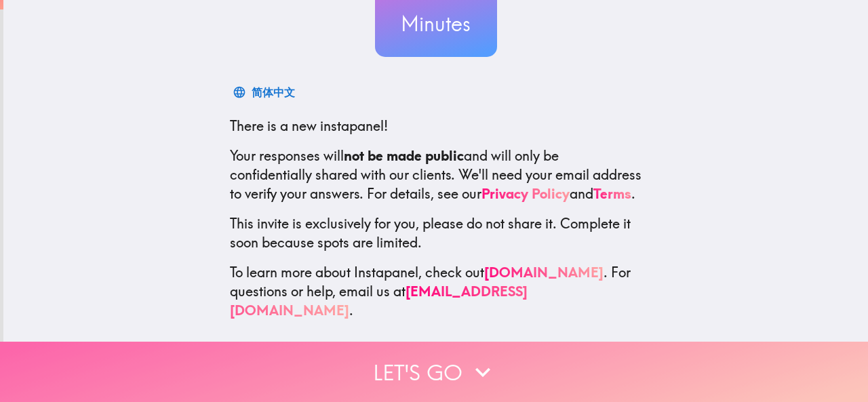  What do you see at coordinates (436, 23) in the screenshot?
I see `h3: Minutes` at bounding box center [436, 23].